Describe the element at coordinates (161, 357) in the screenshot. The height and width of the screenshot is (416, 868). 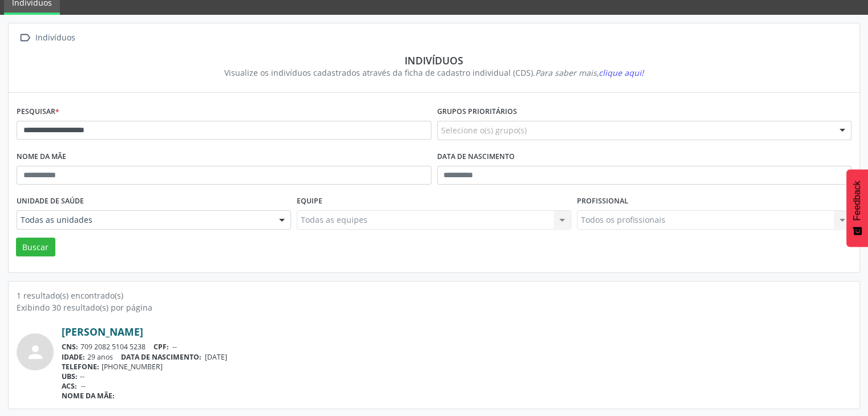
I see `span: DATA DE NASCIMENTO:` at that location.